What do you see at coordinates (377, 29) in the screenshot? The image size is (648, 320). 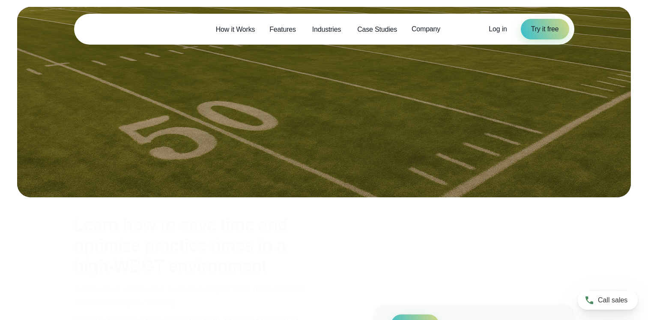 I see `a: Case Studies` at bounding box center [377, 29].